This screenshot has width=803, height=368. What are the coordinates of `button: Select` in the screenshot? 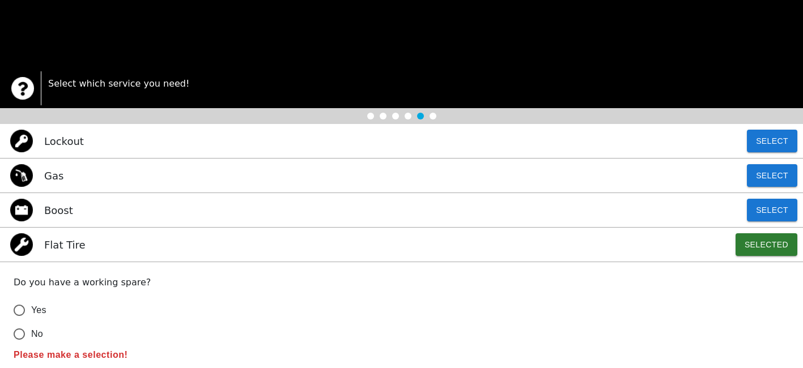 It's located at (772, 210).